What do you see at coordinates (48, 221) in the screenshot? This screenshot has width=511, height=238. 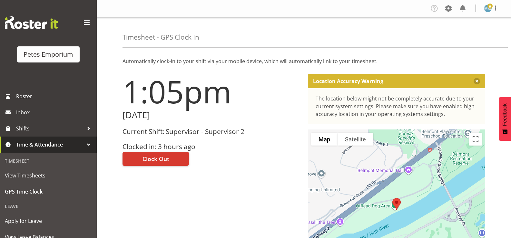 I see `span: Apply for Leave` at bounding box center [48, 221].